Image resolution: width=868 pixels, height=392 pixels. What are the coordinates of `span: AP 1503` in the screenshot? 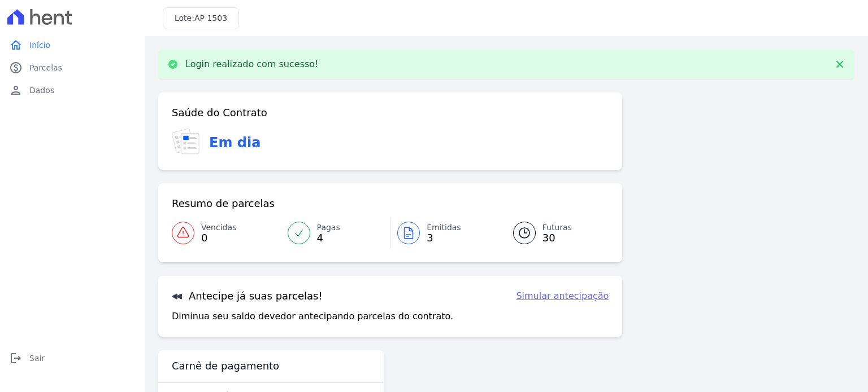 It's located at (211, 18).